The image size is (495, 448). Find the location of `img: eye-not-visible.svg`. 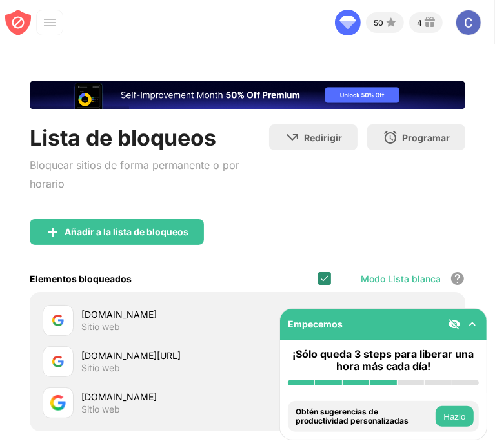

img: eye-not-visible.svg is located at coordinates (454, 324).